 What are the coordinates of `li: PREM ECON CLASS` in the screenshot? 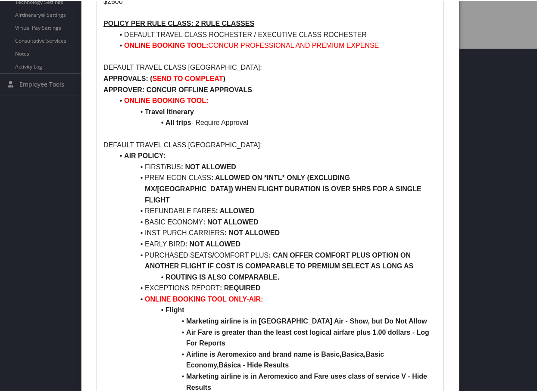 It's located at (275, 187).